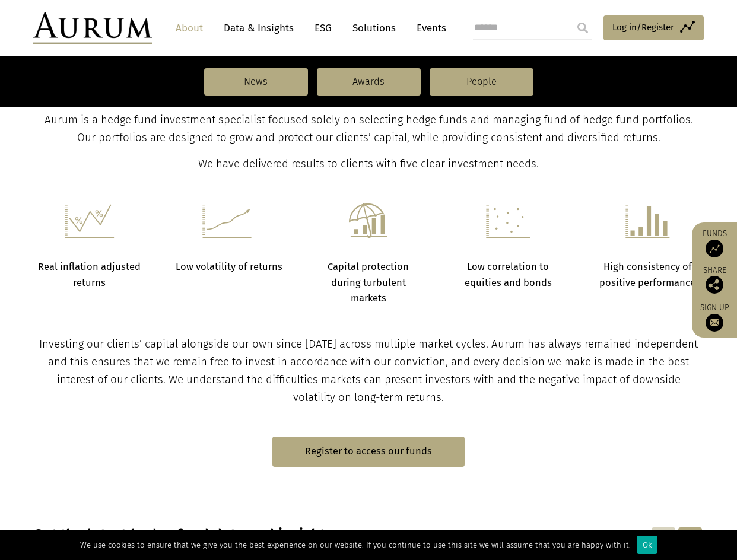 The image size is (737, 560). I want to click on img: Share this post, so click(714, 285).